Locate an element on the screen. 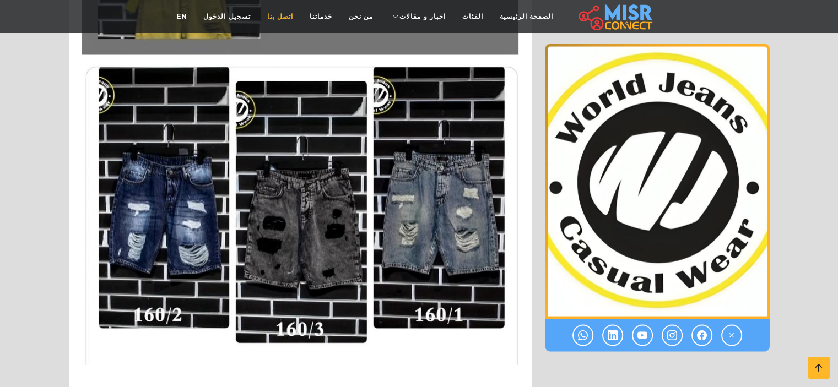  img: مصنع عالم الجينز السوري is located at coordinates (657, 182).